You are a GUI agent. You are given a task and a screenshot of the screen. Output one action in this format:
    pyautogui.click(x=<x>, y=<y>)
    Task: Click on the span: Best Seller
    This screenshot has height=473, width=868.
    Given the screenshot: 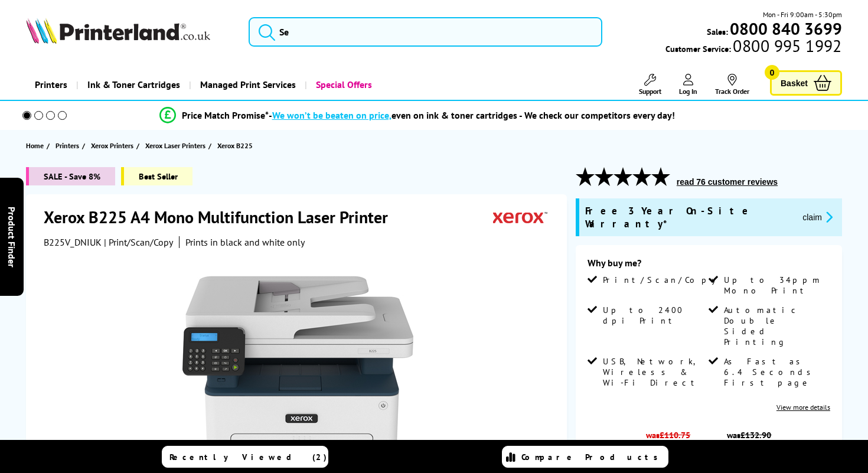 What is the action you would take?
    pyautogui.click(x=157, y=176)
    